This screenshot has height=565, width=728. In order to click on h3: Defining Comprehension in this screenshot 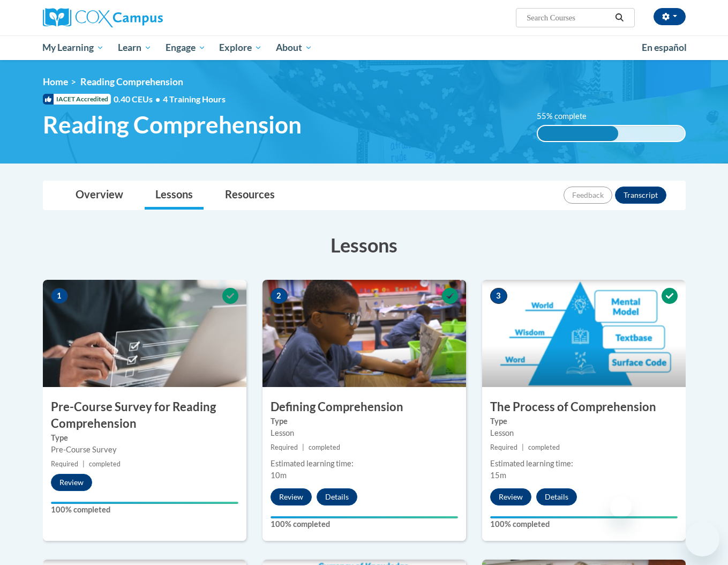, I will do `click(364, 407)`.